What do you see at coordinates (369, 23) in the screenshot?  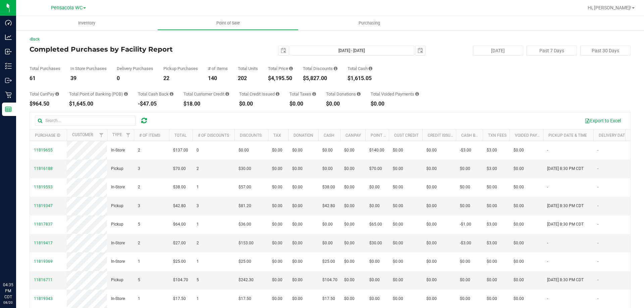 I see `a: Purchasing` at bounding box center [369, 23].